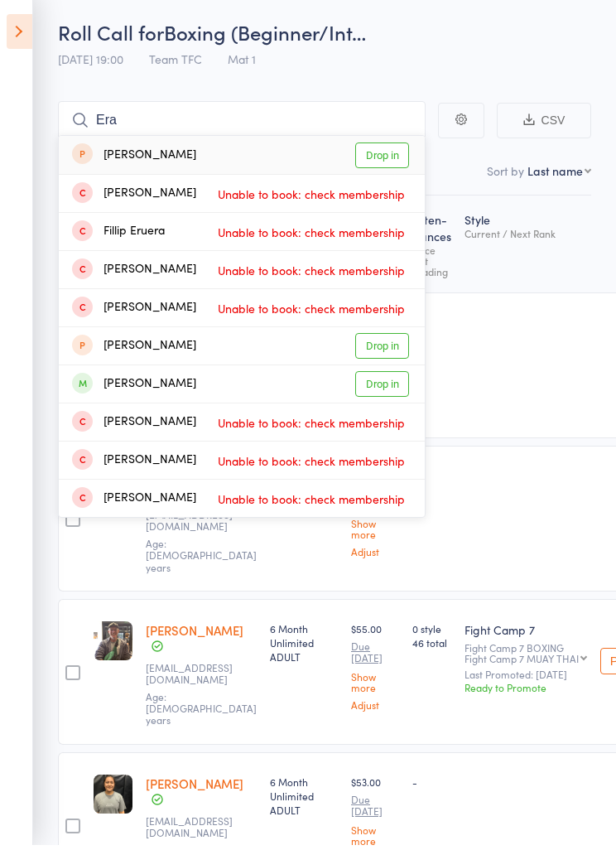 This screenshot has height=850, width=616. Describe the element at coordinates (375, 517) in the screenshot. I see `div: $53.00` at that location.